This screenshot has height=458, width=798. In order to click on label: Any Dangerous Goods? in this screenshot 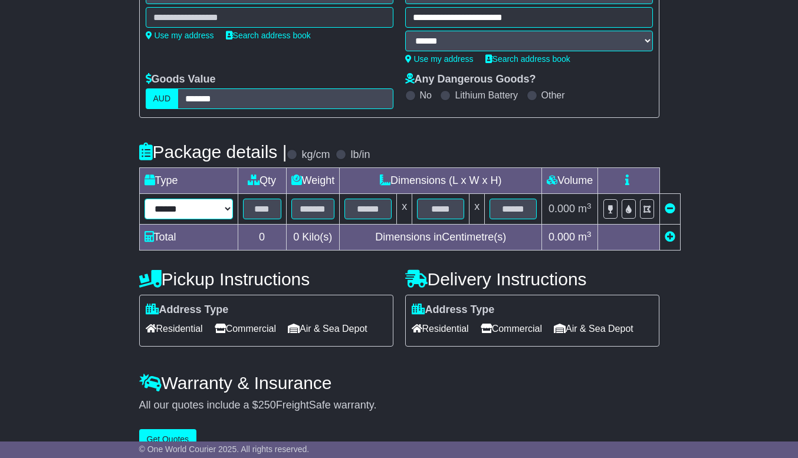, I will do `click(471, 80)`.